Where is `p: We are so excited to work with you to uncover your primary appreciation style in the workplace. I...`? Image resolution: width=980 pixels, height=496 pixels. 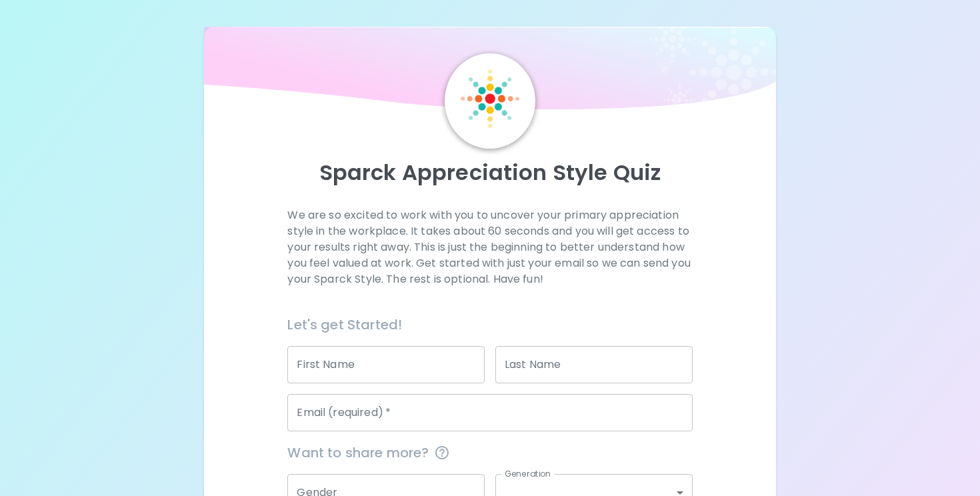
p: We are so excited to work with you to uncover your primary appreciation style in the workplace. I... is located at coordinates (490, 248).